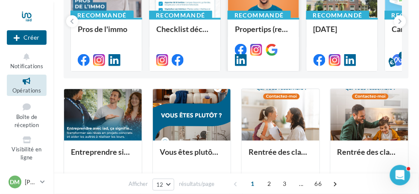 The width and height of the screenshot is (419, 194). Describe the element at coordinates (269, 184) in the screenshot. I see `span: 2` at that location.